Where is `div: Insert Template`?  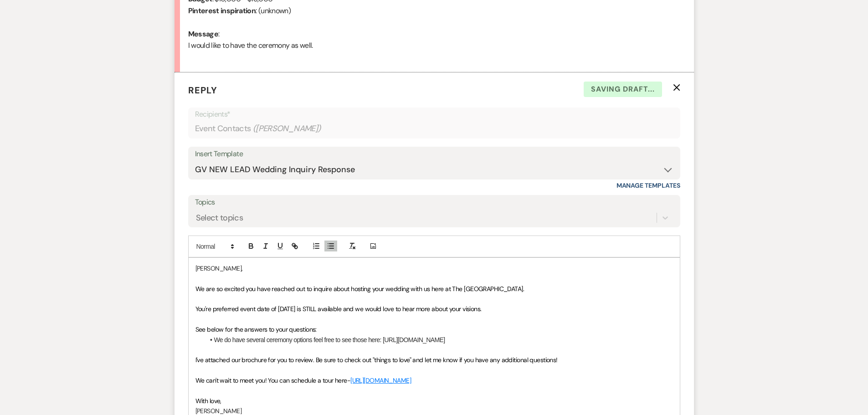
div: Insert Template is located at coordinates (434, 154).